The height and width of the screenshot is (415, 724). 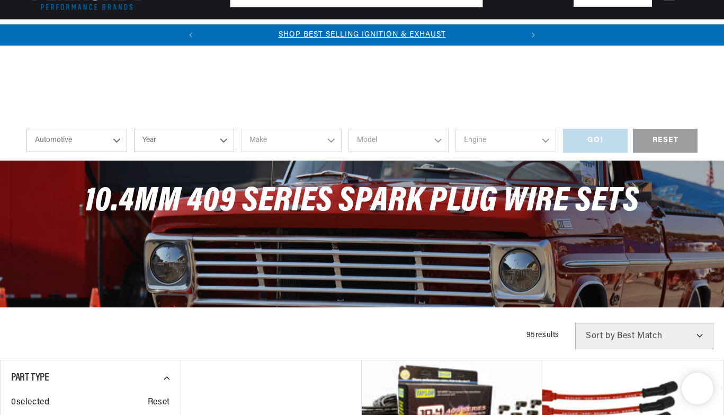 I want to click on select: Ride Type, so click(x=77, y=140).